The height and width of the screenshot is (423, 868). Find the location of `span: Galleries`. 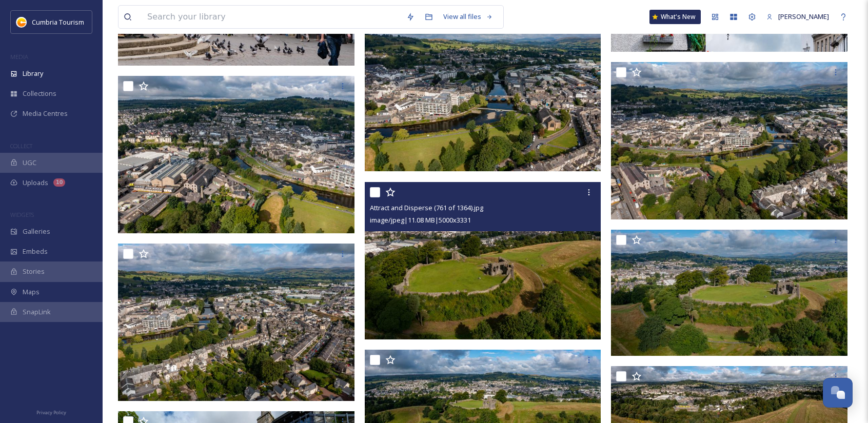

span: Galleries is located at coordinates (36, 231).